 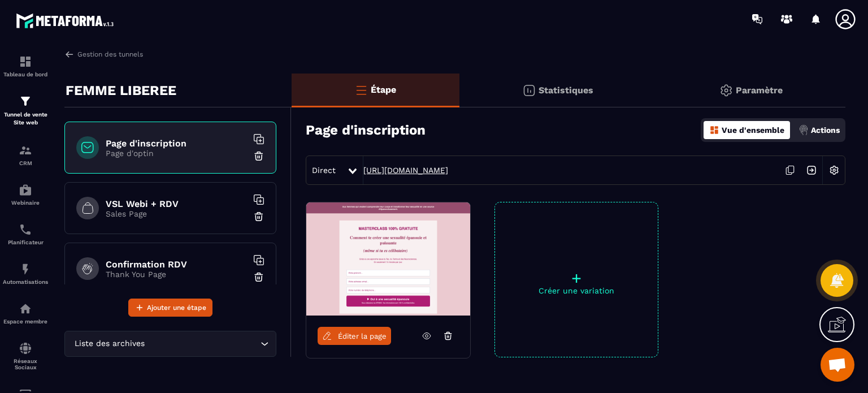 What do you see at coordinates (176, 214) in the screenshot?
I see `p: Sales Page` at bounding box center [176, 214].